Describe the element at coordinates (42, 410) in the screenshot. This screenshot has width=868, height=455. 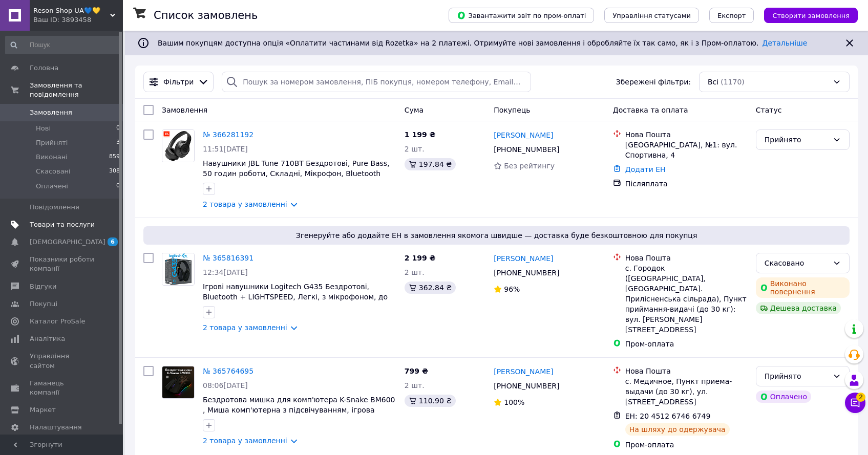
I see `span: Маркет` at that location.